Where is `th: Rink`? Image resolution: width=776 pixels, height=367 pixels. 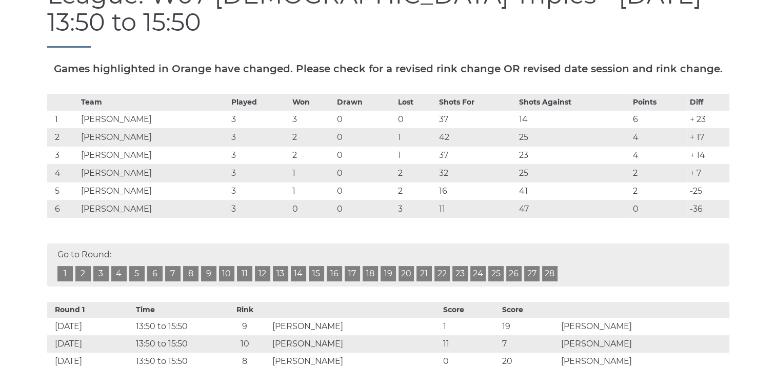
th: Rink is located at coordinates (245, 310).